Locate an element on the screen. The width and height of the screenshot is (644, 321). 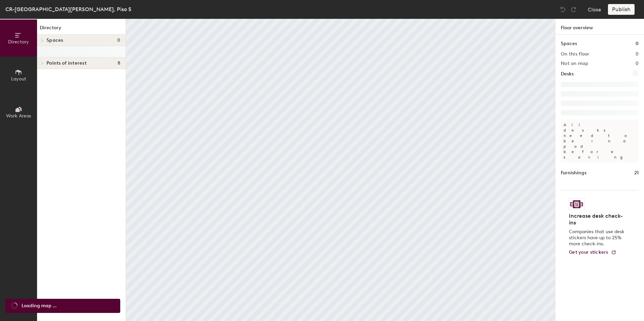
span: Layout is located at coordinates (19, 79).